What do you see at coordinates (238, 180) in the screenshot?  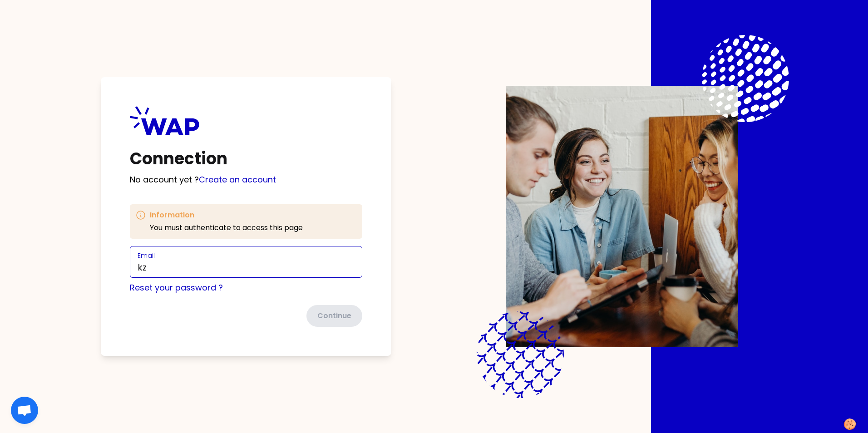 I see `a: Create an account` at bounding box center [238, 180].